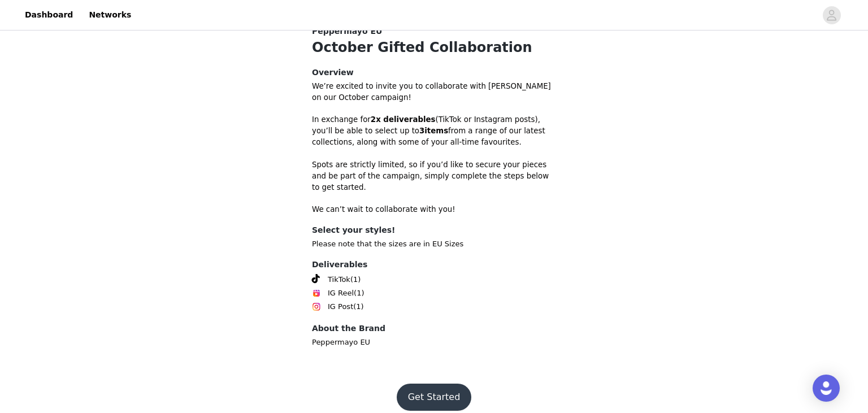 The width and height of the screenshot is (868, 413). Describe the element at coordinates (434, 72) in the screenshot. I see `h4: Overview` at that location.